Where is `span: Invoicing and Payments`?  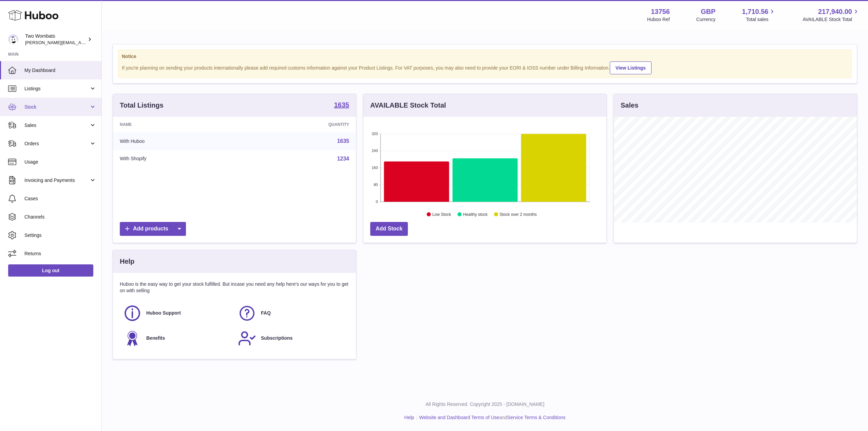
span: Invoicing and Payments is located at coordinates (56, 180).